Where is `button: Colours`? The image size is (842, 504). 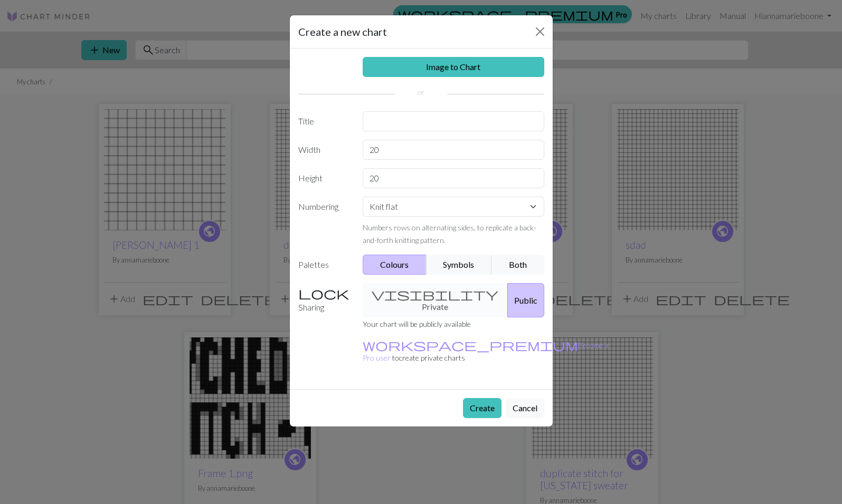 button: Colours is located at coordinates (394, 265).